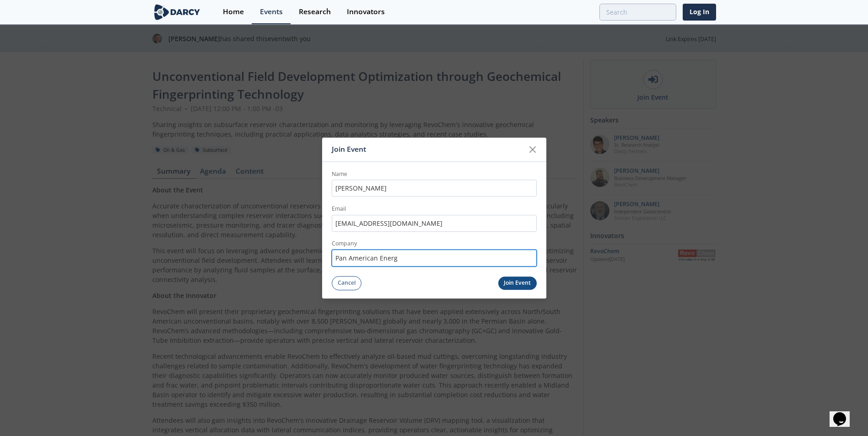 Image resolution: width=868 pixels, height=436 pixels. Describe the element at coordinates (233, 12) in the screenshot. I see `div: Home` at that location.